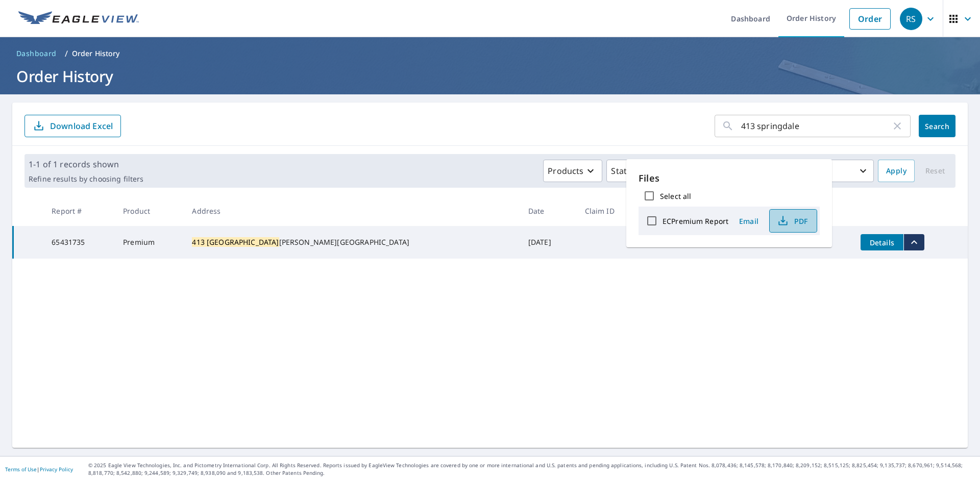 The height and width of the screenshot is (482, 980). Describe the element at coordinates (817, 126) in the screenshot. I see `input: Address, Report #, Claim ID, etc.` at that location.